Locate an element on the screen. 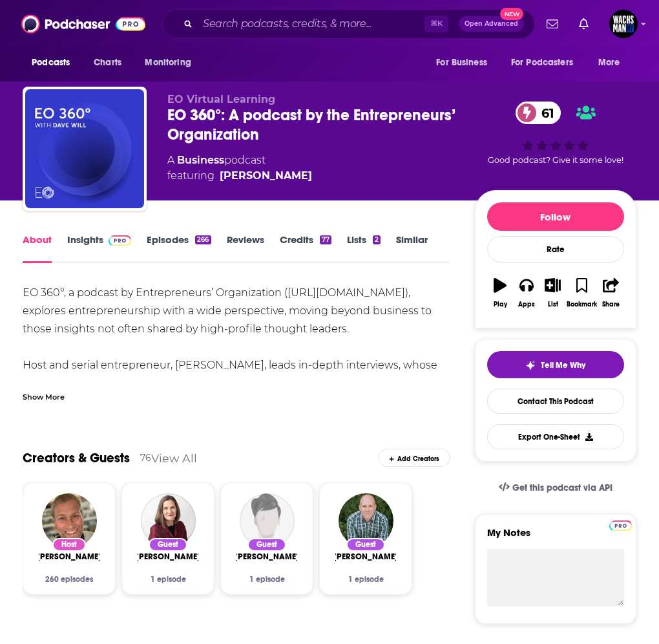 This screenshot has width=659, height=644. div: Rate is located at coordinates (556, 249).